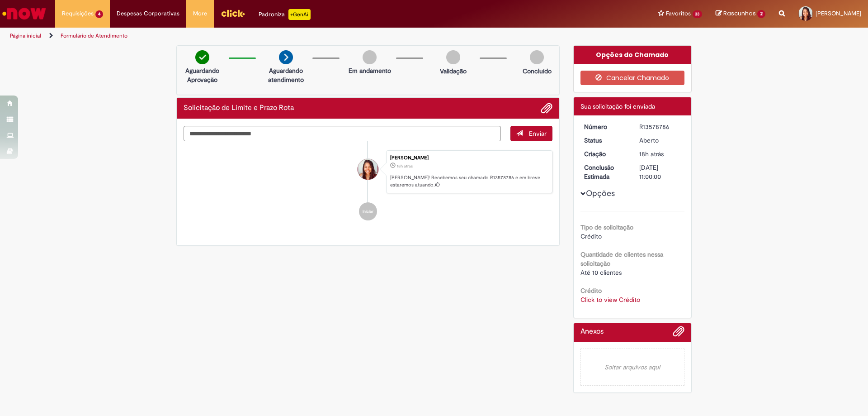 The width and height of the screenshot is (868, 416). I want to click on li: Laura Da Silva Tobias, so click(368, 172).